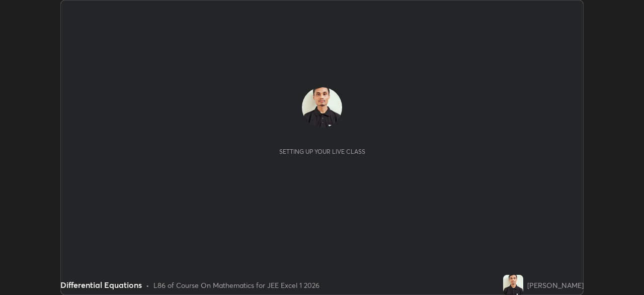 The image size is (644, 295). Describe the element at coordinates (237, 285) in the screenshot. I see `div: L86 of Course On Mathematics for JEE Excel 1 2026` at that location.